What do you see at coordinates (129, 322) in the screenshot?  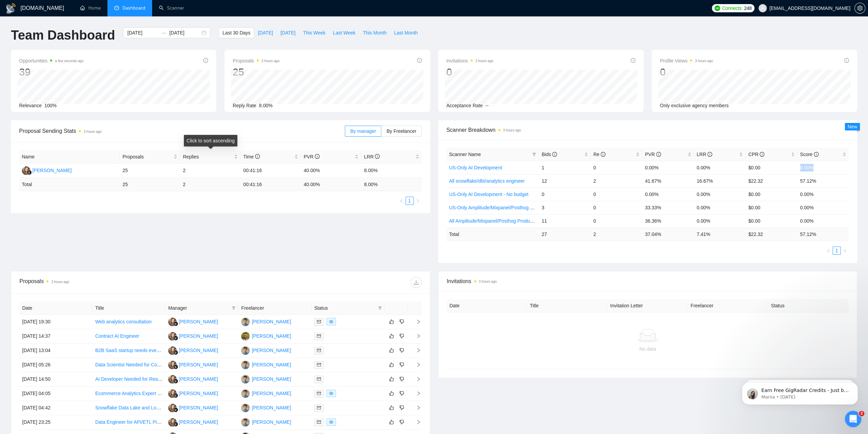 I see `td: Web analytics consultation` at bounding box center [129, 322].